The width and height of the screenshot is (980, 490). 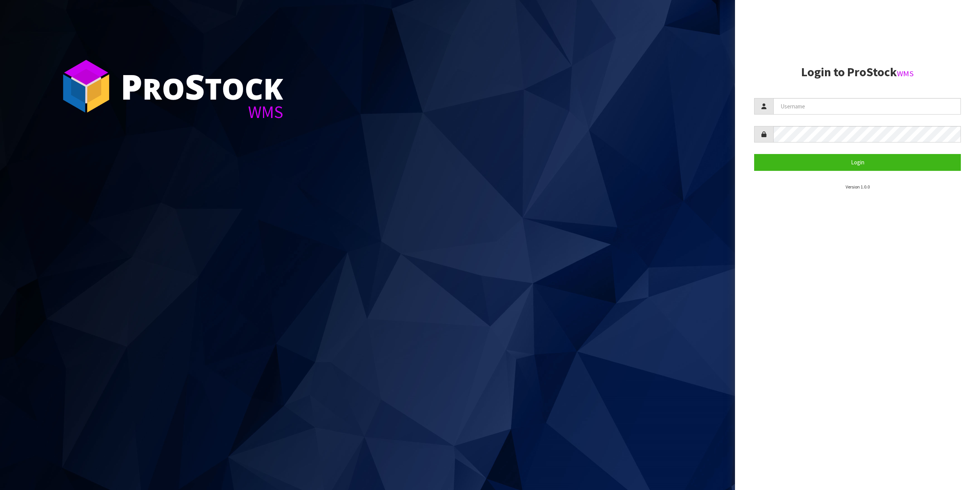 What do you see at coordinates (857, 162) in the screenshot?
I see `button: Login` at bounding box center [857, 162].